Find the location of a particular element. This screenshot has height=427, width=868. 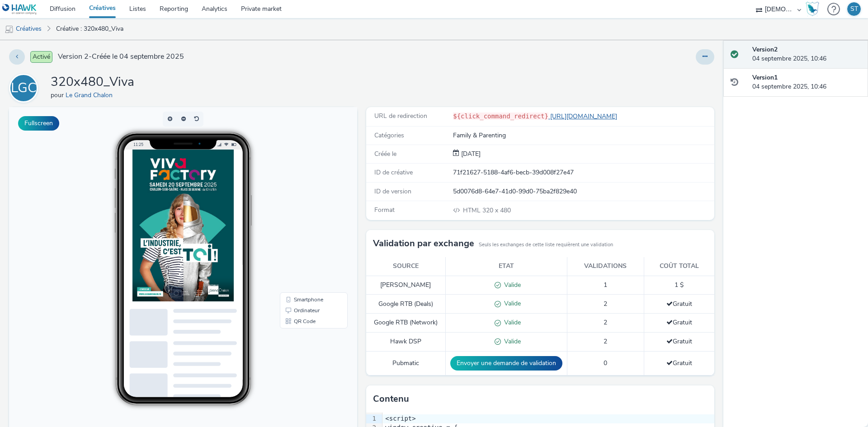

strong: Version 1 is located at coordinates (765, 77).